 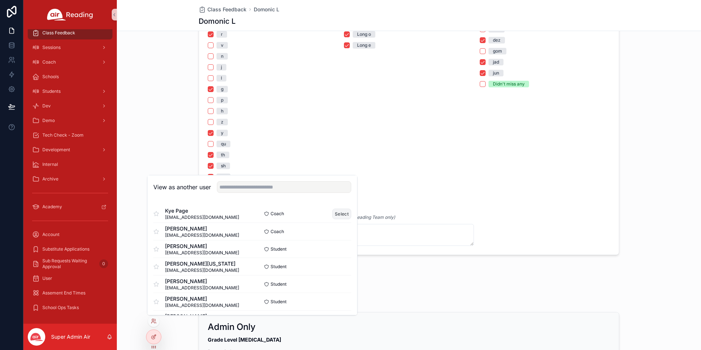 I want to click on span: Students, so click(x=51, y=91).